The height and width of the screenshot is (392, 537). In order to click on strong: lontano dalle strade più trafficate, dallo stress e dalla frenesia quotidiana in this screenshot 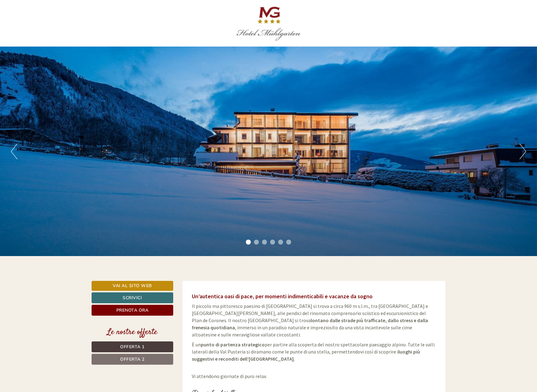, I will do `click(310, 324)`.